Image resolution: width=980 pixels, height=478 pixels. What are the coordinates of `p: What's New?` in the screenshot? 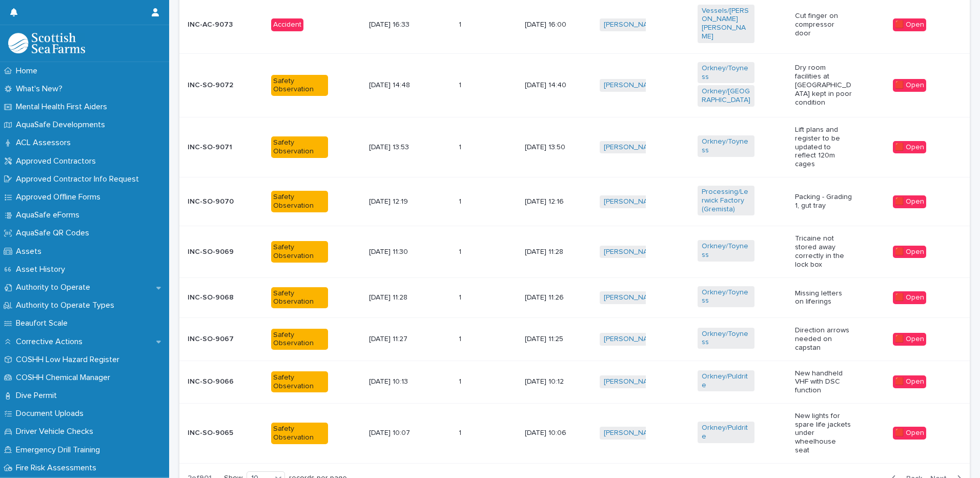 It's located at (41, 89).